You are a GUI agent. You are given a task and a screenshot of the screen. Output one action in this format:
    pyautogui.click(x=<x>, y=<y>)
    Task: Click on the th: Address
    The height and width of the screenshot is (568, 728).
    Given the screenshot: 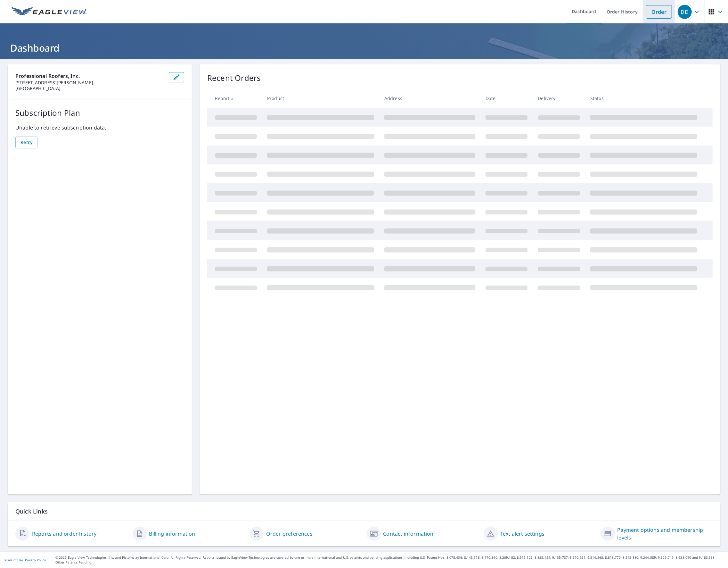 What is the action you would take?
    pyautogui.click(x=430, y=98)
    